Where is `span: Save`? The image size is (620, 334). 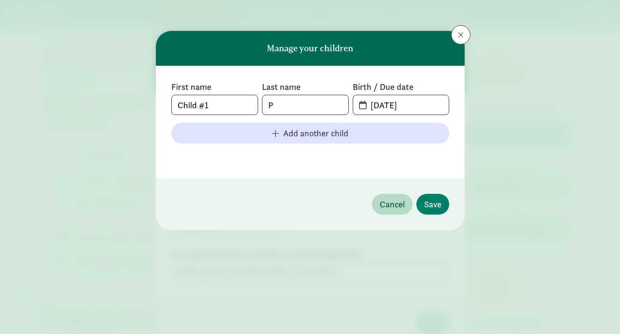 span: Save is located at coordinates (433, 204).